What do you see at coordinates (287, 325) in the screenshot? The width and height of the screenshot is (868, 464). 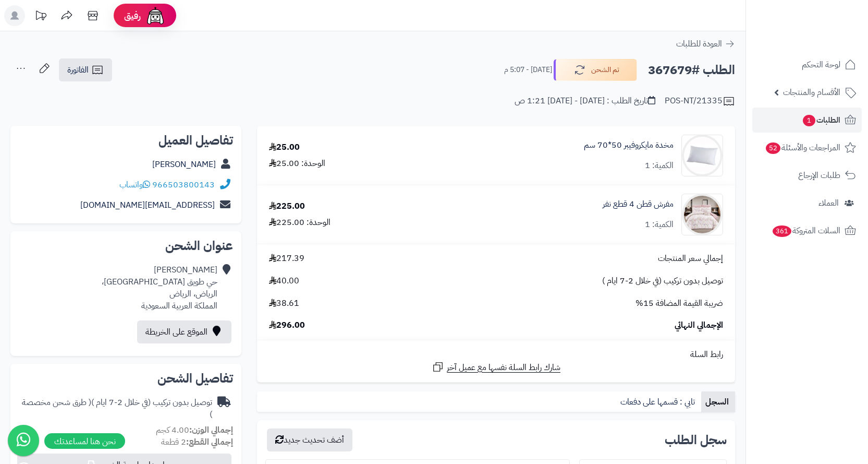 I see `span: 296.00` at bounding box center [287, 325].